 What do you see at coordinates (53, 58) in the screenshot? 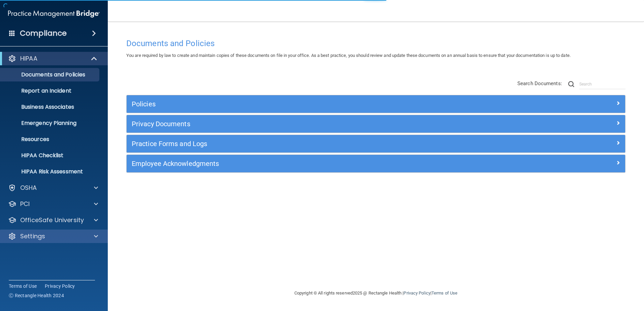
I see `a: HIPAA` at bounding box center [53, 58].